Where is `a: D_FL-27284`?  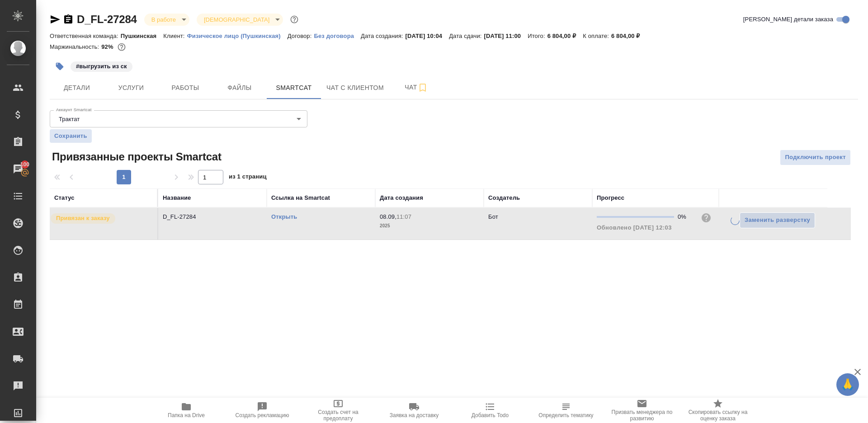 a: D_FL-27284 is located at coordinates (107, 19).